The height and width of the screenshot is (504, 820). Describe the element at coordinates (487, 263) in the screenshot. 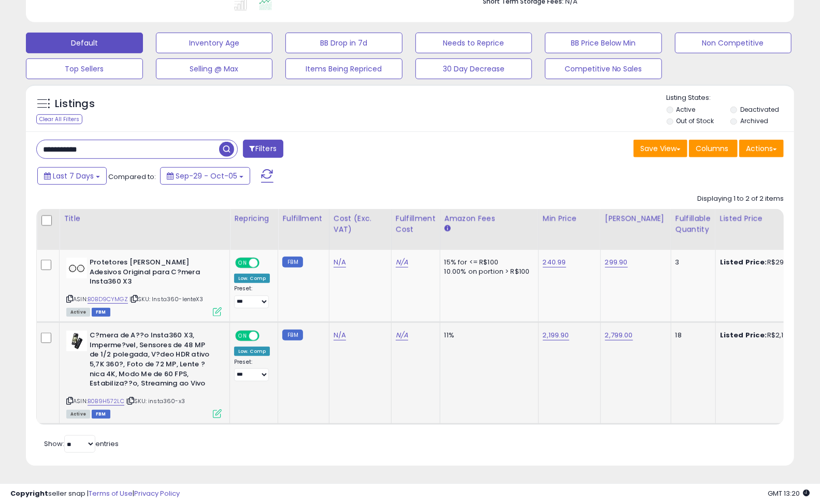

I see `div: 15% for <= R$100` at that location.